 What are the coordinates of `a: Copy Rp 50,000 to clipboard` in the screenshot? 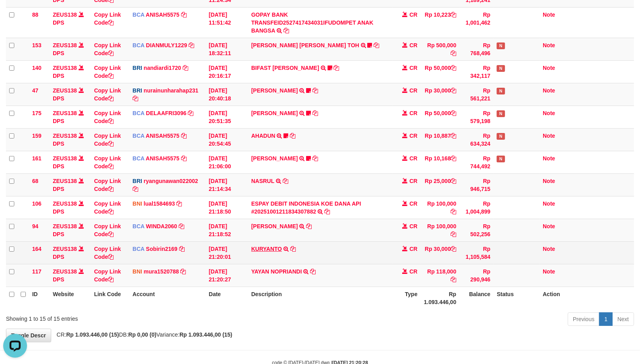 It's located at (454, 68).